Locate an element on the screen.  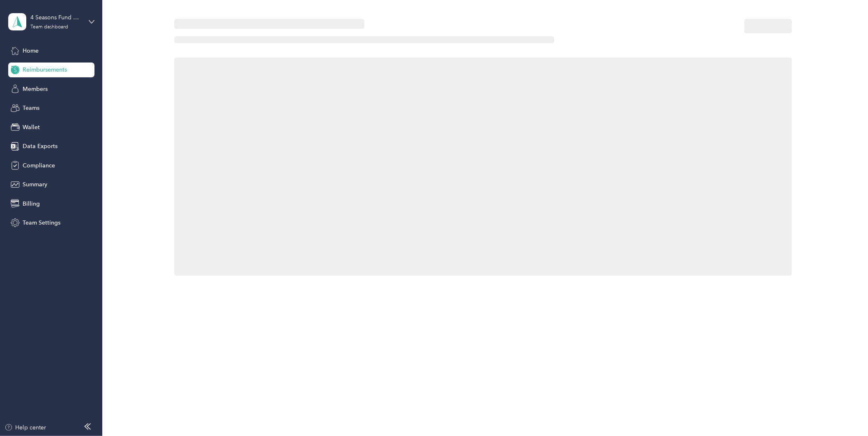
span: Members is located at coordinates (35, 89).